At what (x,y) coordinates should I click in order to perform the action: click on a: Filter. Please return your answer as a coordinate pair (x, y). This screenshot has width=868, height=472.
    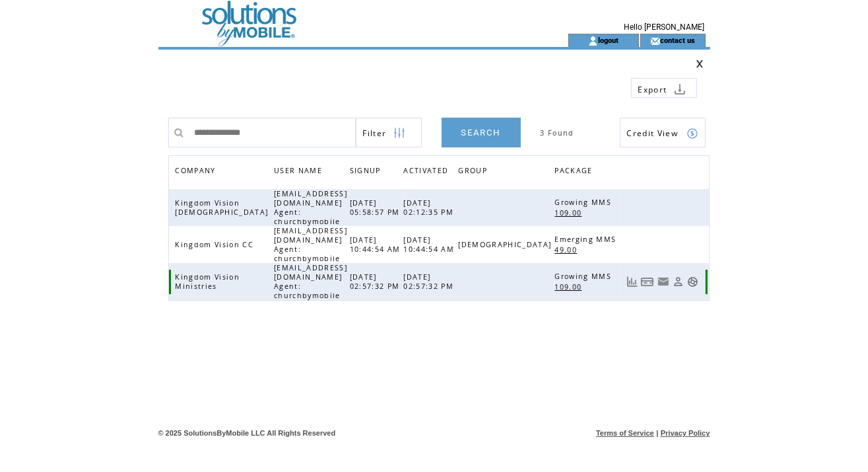
    Looking at the image, I should click on (389, 133).